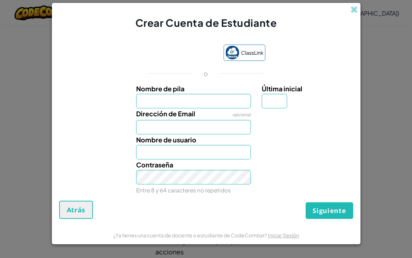  Describe the element at coordinates (183, 190) in the screenshot. I see `small: Entre 8 y 64 caracteres no repetidos` at that location.